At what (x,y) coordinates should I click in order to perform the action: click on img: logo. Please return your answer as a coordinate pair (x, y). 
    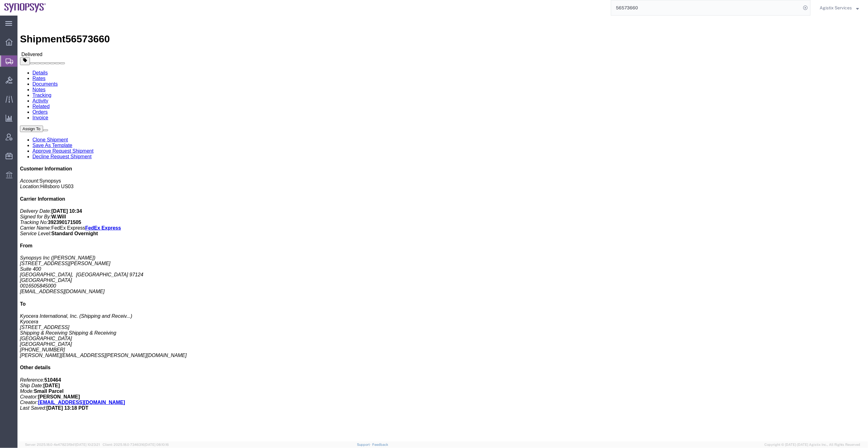
    Looking at the image, I should click on (25, 8).